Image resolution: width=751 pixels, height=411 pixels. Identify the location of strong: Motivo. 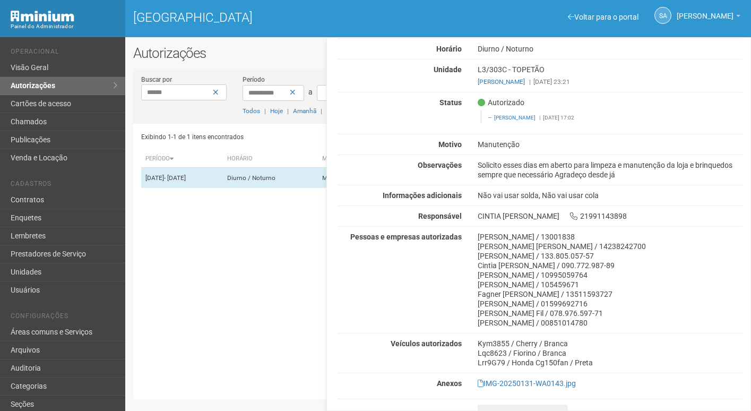
(450, 144).